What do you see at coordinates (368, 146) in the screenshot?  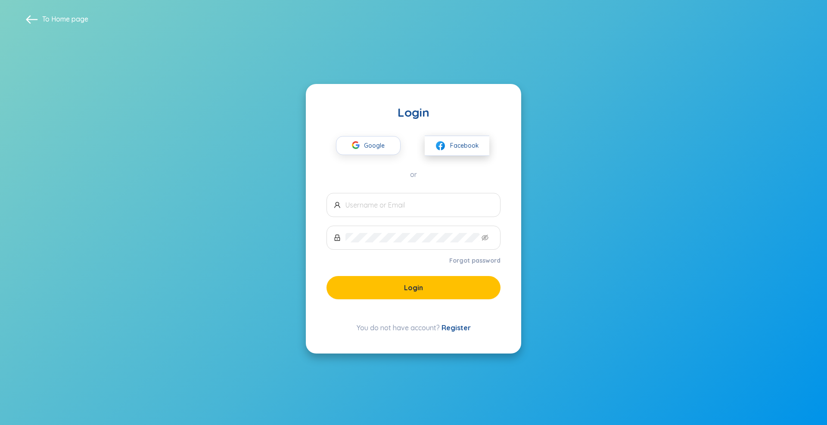 I see `button: Google` at bounding box center [368, 146].